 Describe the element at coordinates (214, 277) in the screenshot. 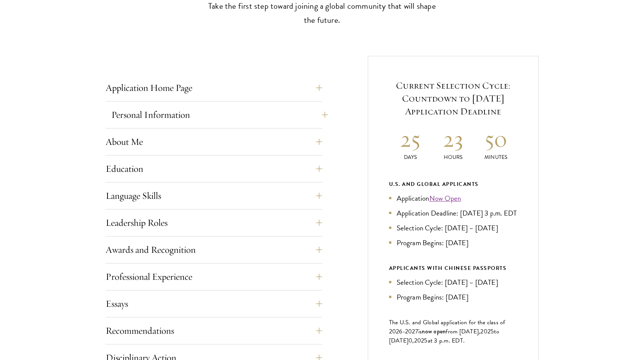

I see `button: Professional Experience` at that location.